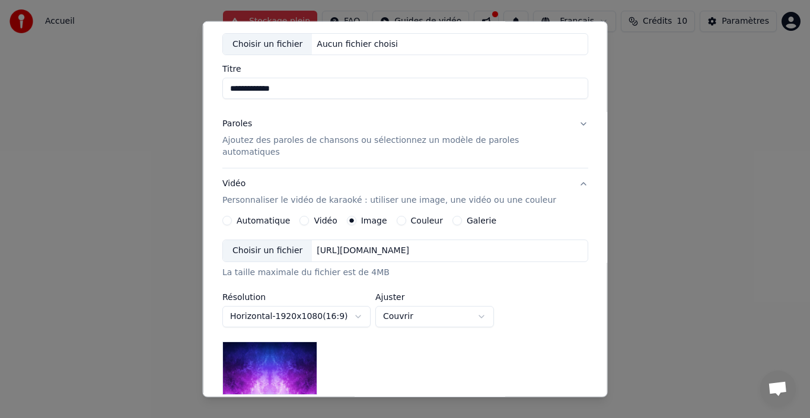 The image size is (810, 418). I want to click on label: Automatique, so click(263, 221).